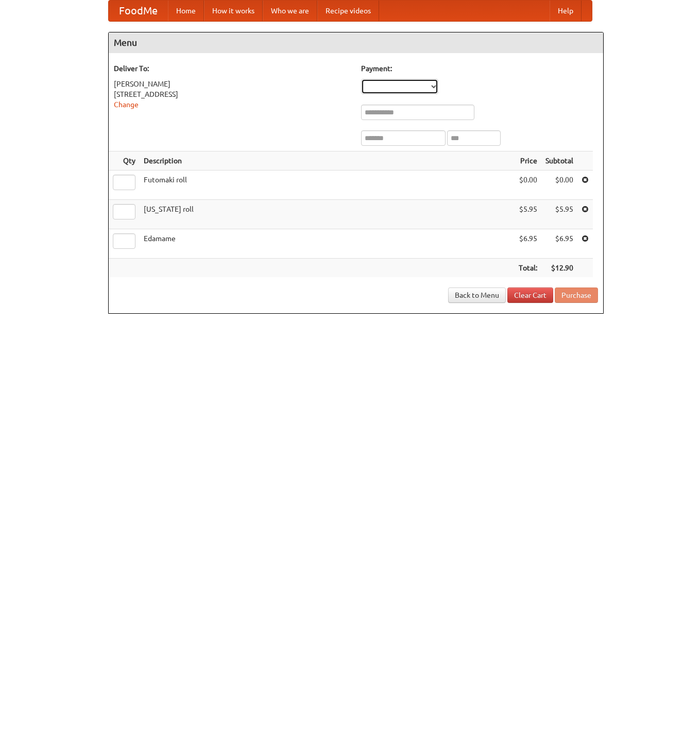  What do you see at coordinates (138, 11) in the screenshot?
I see `a: FoodMe` at bounding box center [138, 11].